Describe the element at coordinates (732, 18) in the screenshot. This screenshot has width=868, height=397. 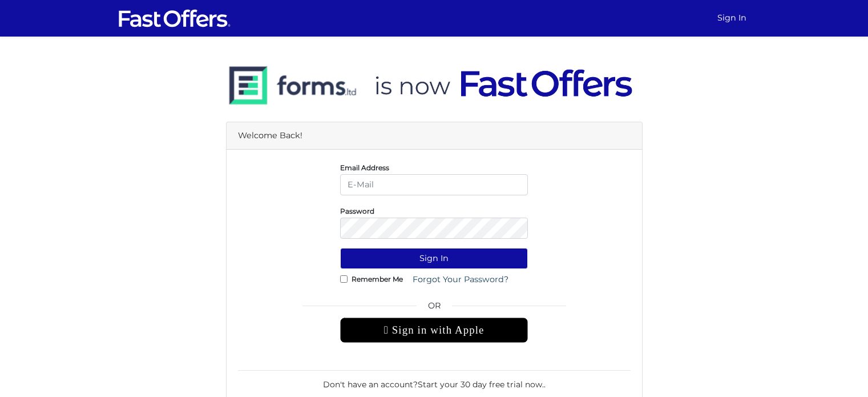
I see `a: Sign In` at that location.